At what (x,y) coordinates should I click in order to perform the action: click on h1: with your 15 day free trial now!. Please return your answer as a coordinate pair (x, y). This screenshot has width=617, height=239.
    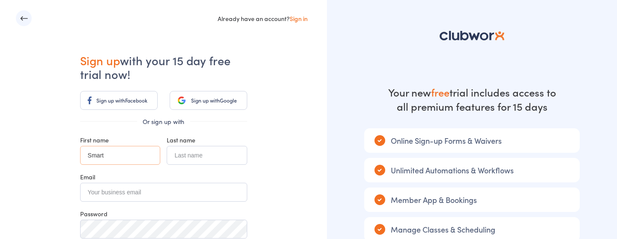
    Looking at the image, I should click on (164, 67).